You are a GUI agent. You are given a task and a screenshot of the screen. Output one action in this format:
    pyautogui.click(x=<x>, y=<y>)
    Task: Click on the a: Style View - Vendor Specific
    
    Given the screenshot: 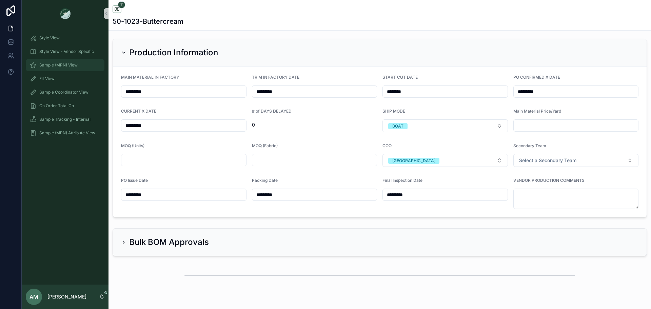 What is the action you would take?
    pyautogui.click(x=65, y=52)
    